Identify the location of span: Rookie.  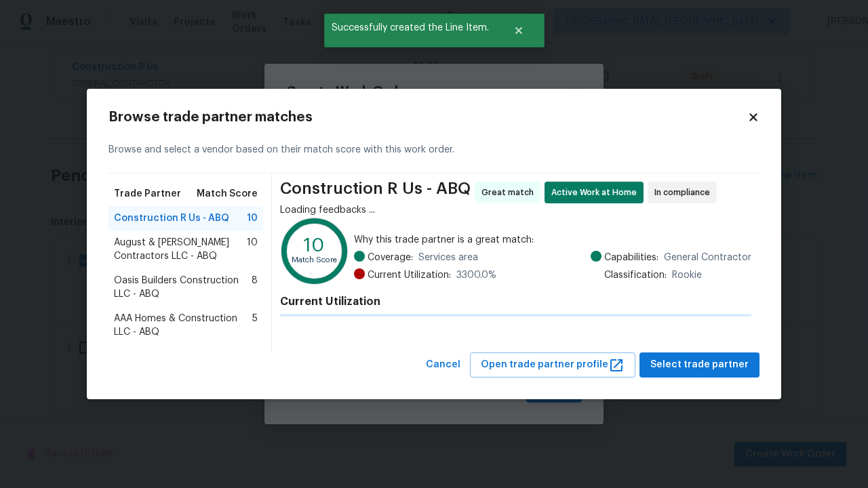
(687, 275).